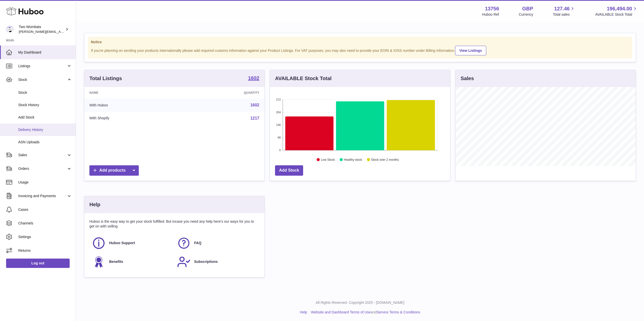 The width and height of the screenshot is (644, 321). What do you see at coordinates (174, 224) in the screenshot?
I see `p: Huboo is the easy way to get your stock fulfilled. But incase you need any help here's our ways f...` at bounding box center [174, 224].